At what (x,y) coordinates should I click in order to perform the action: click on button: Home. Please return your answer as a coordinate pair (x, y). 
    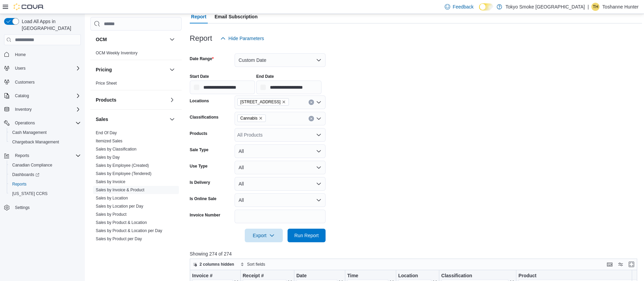
    Looking at the image, I should click on (43, 54).